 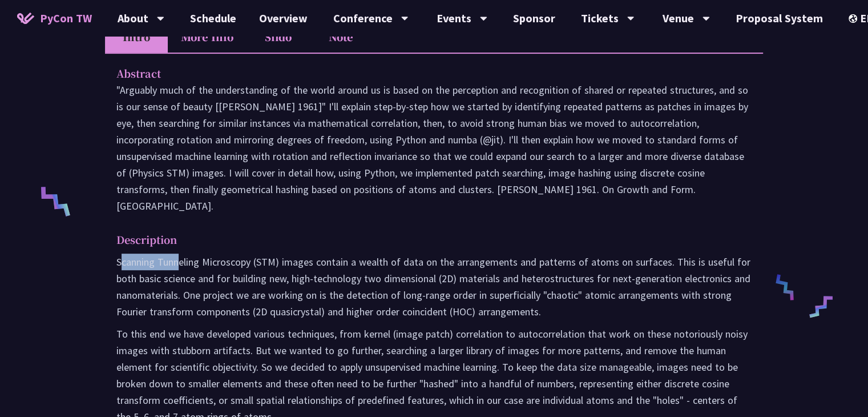 I want to click on p: Description, so click(x=422, y=239).